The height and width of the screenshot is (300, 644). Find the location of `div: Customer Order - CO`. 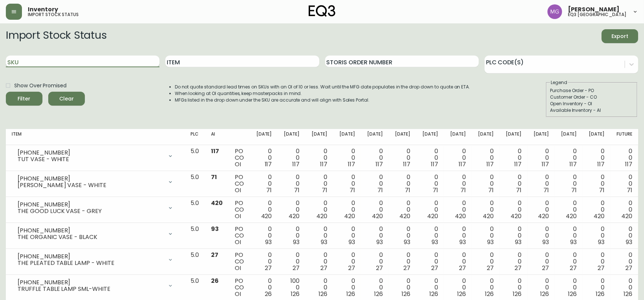

div: Customer Order - CO is located at coordinates (591, 97).